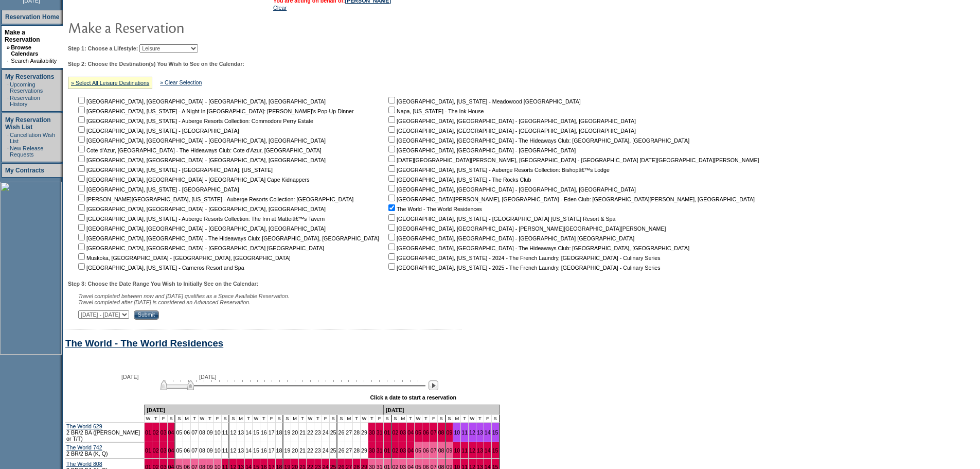 The width and height of the screenshot is (980, 469). Describe the element at coordinates (349, 433) in the screenshot. I see `a: 27` at that location.